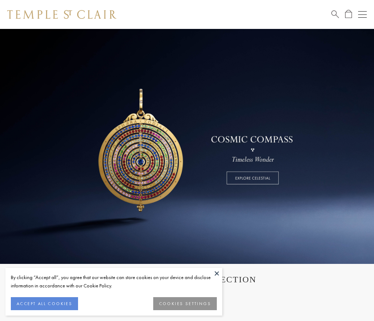 Image resolution: width=374 pixels, height=321 pixels. I want to click on button: COOKIES SETTINGS, so click(185, 303).